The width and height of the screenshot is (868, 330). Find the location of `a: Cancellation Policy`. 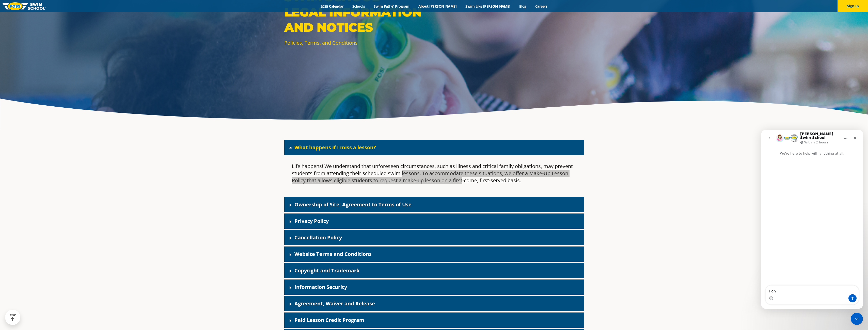

a: Cancellation Policy is located at coordinates (318, 237).